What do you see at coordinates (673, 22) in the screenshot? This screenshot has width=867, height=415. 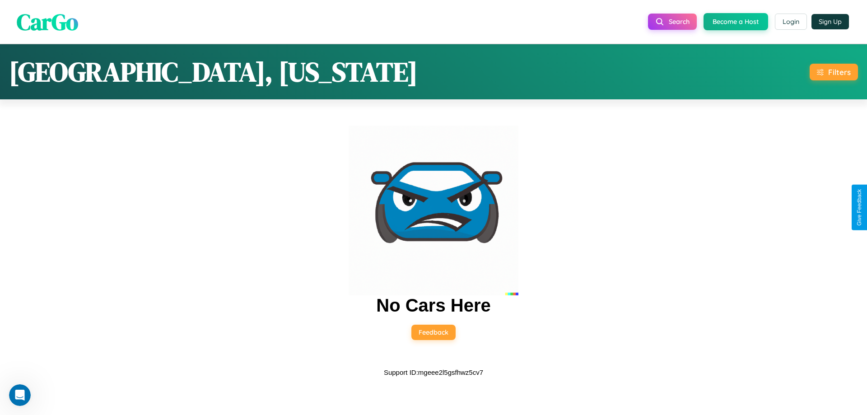 I see `button: Search` at bounding box center [673, 22].